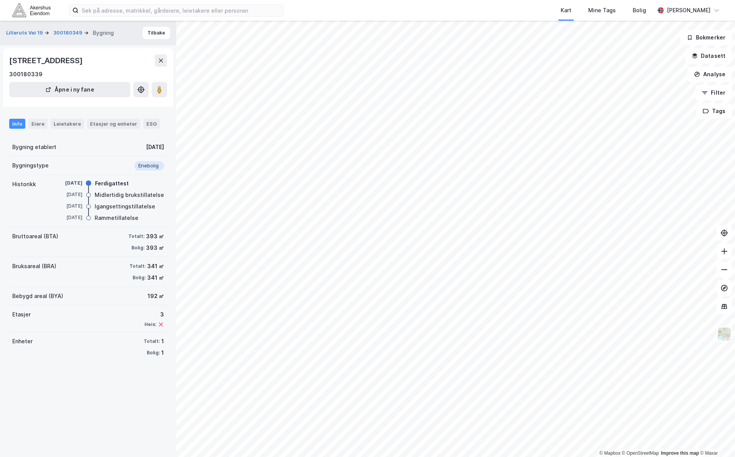 Image resolution: width=735 pixels, height=457 pixels. I want to click on div: Enheter, so click(22, 341).